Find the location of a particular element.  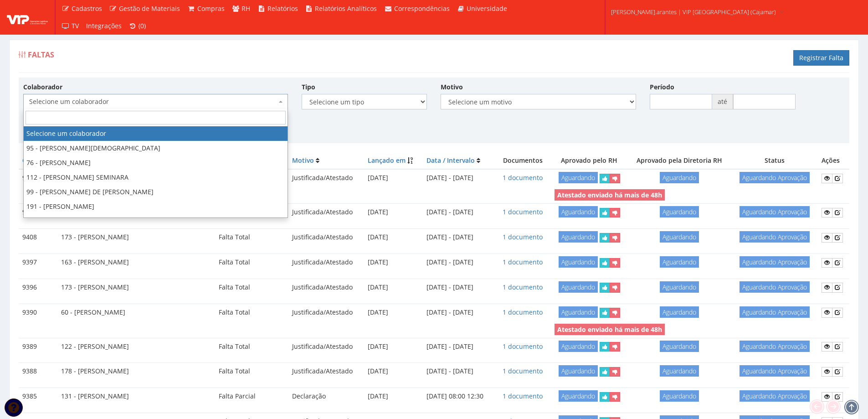

span: Universidade is located at coordinates (486, 8).